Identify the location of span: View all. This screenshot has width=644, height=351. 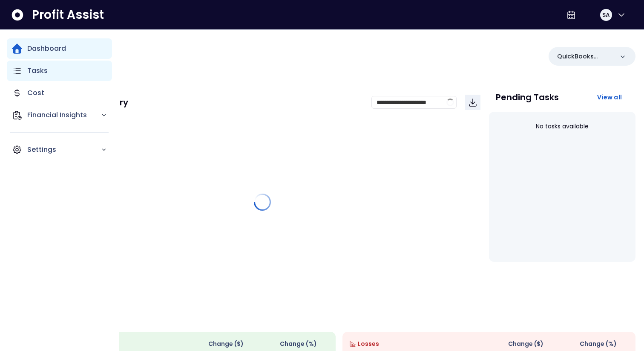
(610, 97).